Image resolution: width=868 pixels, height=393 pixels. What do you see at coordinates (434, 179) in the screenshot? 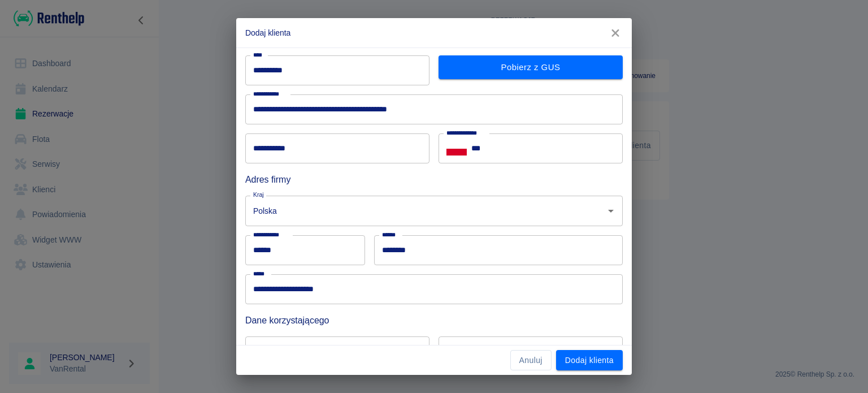
I see `h6: Adres firmy` at bounding box center [434, 179].